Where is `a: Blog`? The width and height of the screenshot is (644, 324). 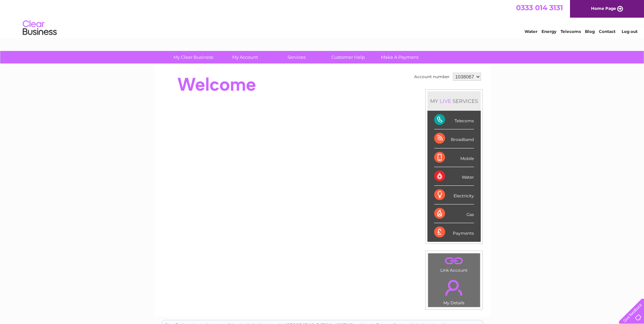
a: Blog is located at coordinates (590, 31).